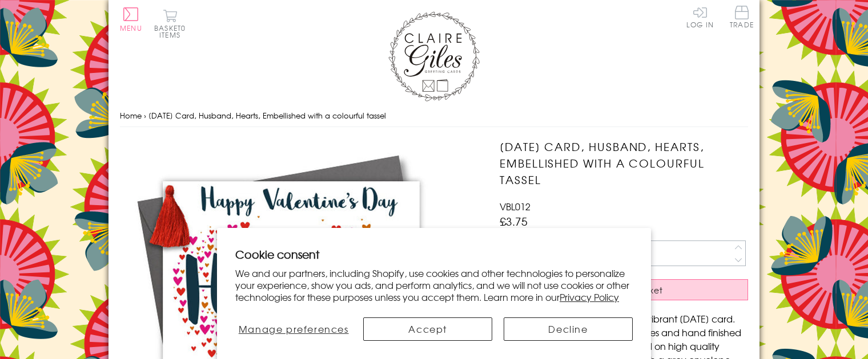 The image size is (868, 359). What do you see at coordinates (515, 207) in the screenshot?
I see `span: VBL012` at bounding box center [515, 207].